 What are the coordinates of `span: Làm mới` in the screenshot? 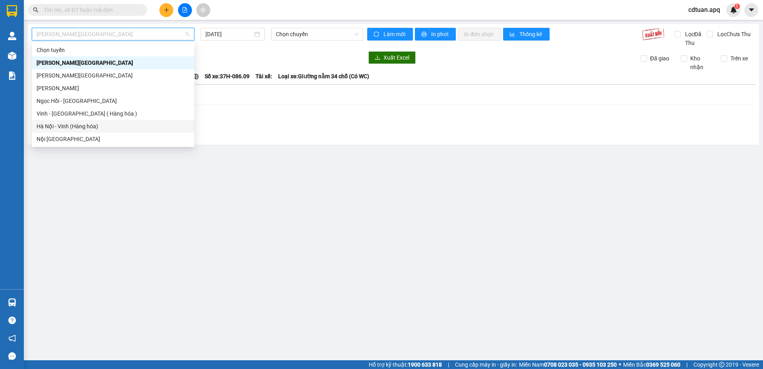 It's located at (395, 34).